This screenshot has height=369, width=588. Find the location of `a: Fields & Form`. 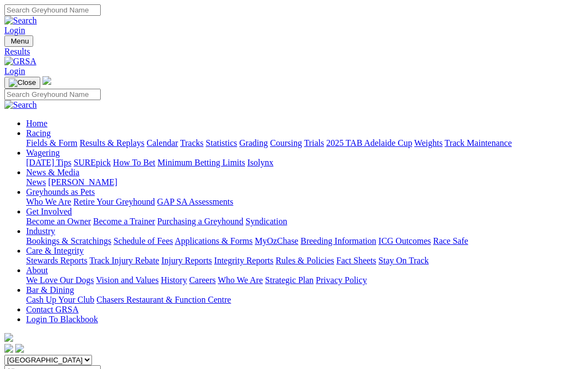

a: Fields & Form is located at coordinates (51, 142).